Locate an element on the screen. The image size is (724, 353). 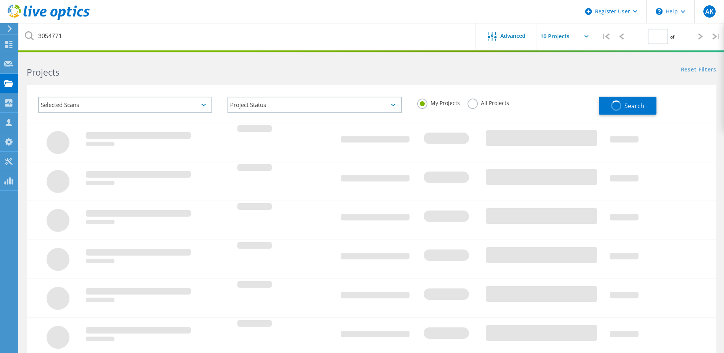
a: Live Optics Dashboard is located at coordinates (48, 19).